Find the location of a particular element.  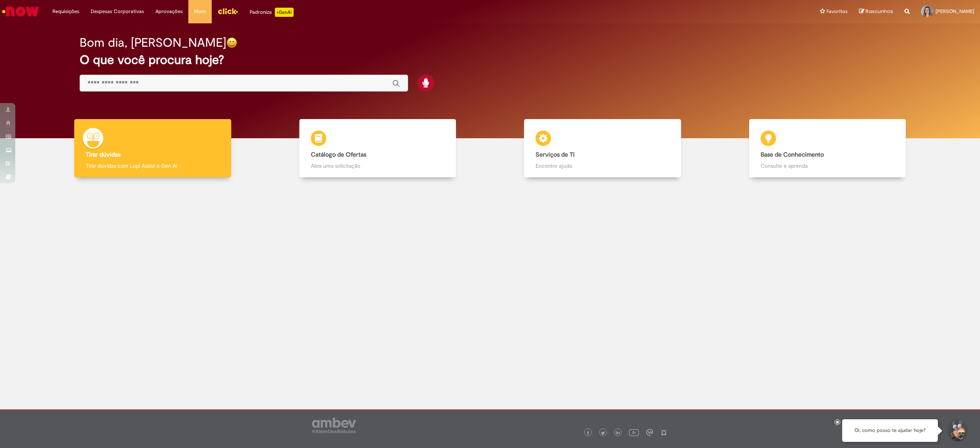

img: logo_footer_workplace.png is located at coordinates (649, 432).